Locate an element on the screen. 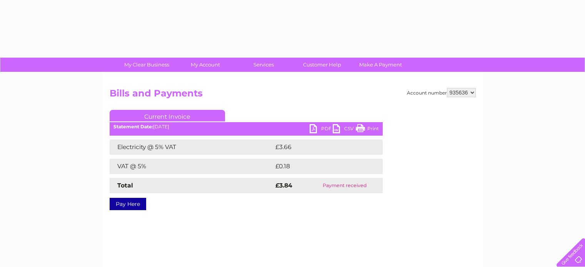 The width and height of the screenshot is (585, 267). a: Customer Help is located at coordinates (322, 65).